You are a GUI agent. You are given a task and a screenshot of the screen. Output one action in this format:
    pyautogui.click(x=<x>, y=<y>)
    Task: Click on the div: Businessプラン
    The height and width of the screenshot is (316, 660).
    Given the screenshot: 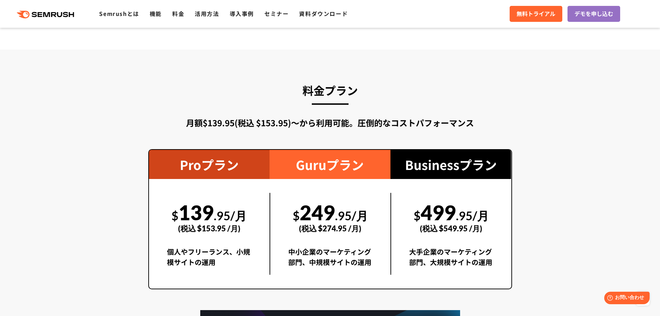 What is the action you would take?
    pyautogui.click(x=451, y=164)
    